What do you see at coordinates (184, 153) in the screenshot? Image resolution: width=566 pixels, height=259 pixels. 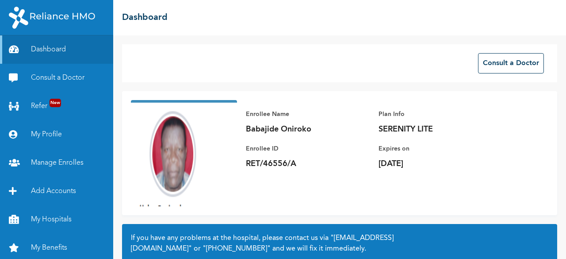 I see `img: Enrollee` at bounding box center [184, 153].